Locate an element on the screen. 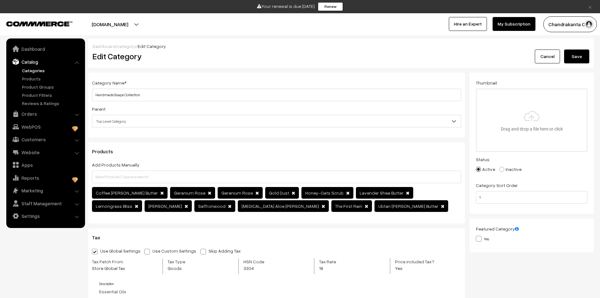 The height and width of the screenshot is (298, 600). label: Parent is located at coordinates (99, 109).